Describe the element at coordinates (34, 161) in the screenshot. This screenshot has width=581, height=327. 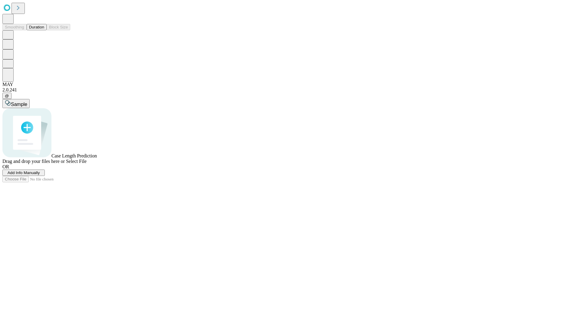
I see `span: Drag and drop your files here or` at that location.